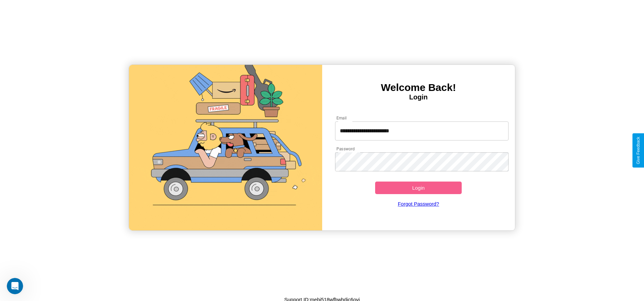 This screenshot has height=301, width=644. What do you see at coordinates (418, 188) in the screenshot?
I see `button: Login` at bounding box center [418, 188].